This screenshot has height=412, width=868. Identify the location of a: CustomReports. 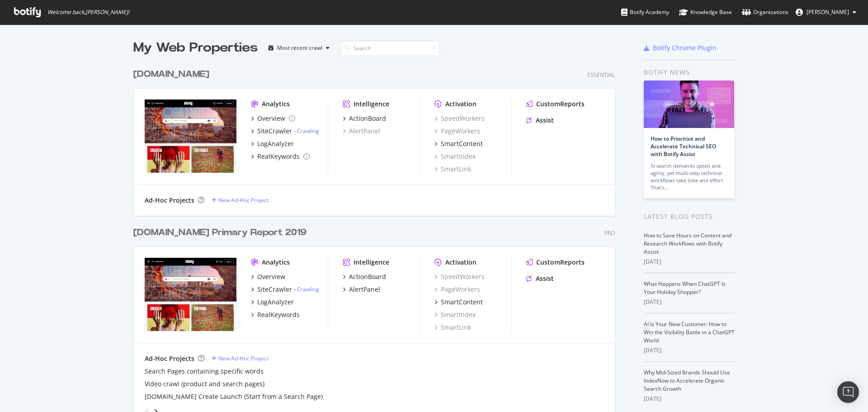
(555, 104).